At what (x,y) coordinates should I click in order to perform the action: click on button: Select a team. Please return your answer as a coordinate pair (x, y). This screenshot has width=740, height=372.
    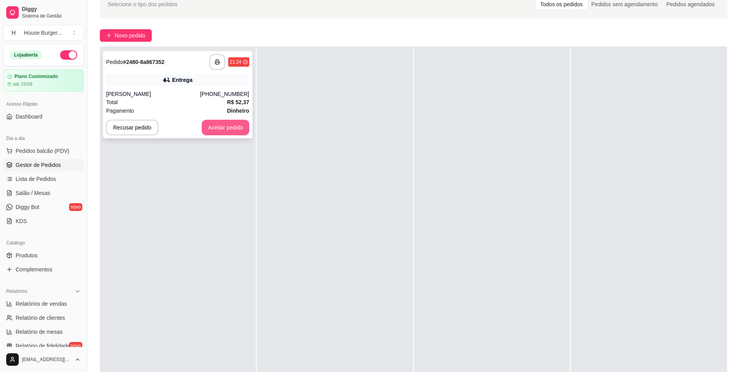
    Looking at the image, I should click on (43, 33).